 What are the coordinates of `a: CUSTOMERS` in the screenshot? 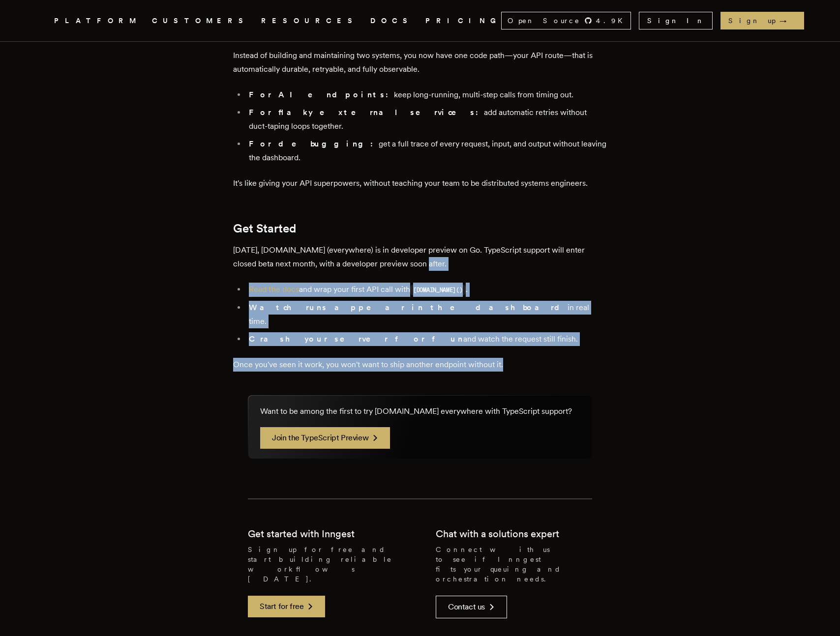 It's located at (201, 21).